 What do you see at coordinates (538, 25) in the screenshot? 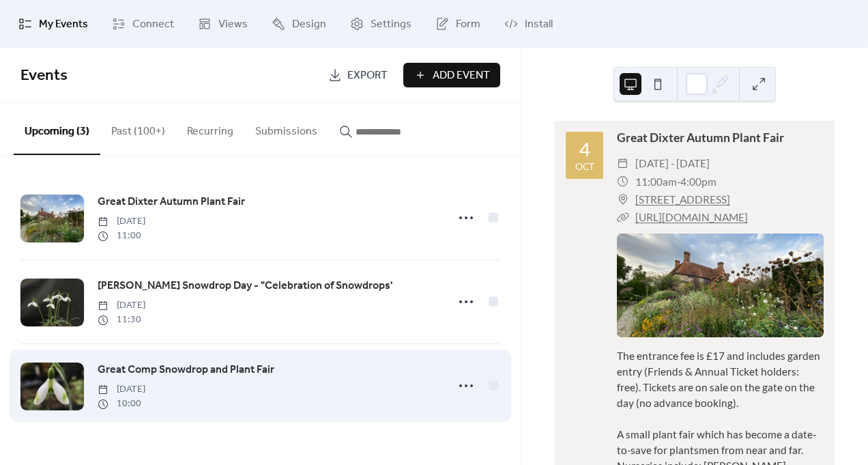
I see `span: Install` at bounding box center [538, 25].